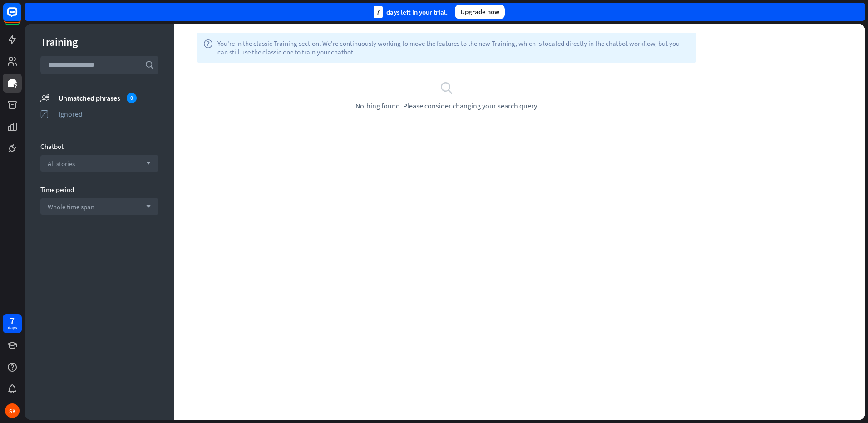 Image resolution: width=868 pixels, height=423 pixels. What do you see at coordinates (100, 146) in the screenshot?
I see `div: Chatbot` at bounding box center [100, 146].